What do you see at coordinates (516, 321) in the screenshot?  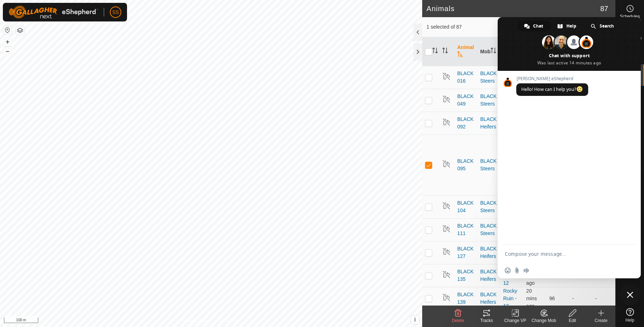 I see `div: Change VP` at bounding box center [516, 321].